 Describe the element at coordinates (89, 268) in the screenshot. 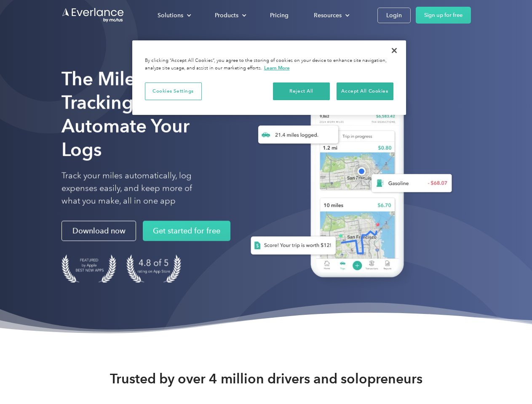

I see `img: Badge for Featured by Apple Best New Apps` at that location.